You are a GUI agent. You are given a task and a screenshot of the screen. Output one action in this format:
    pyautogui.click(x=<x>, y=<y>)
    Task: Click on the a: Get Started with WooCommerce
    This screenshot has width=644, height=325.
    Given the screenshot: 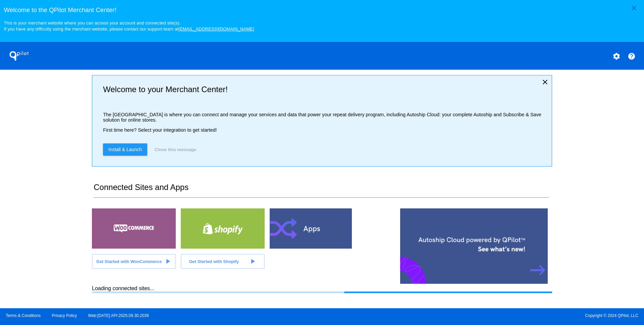 What is the action you would take?
    pyautogui.click(x=134, y=261)
    